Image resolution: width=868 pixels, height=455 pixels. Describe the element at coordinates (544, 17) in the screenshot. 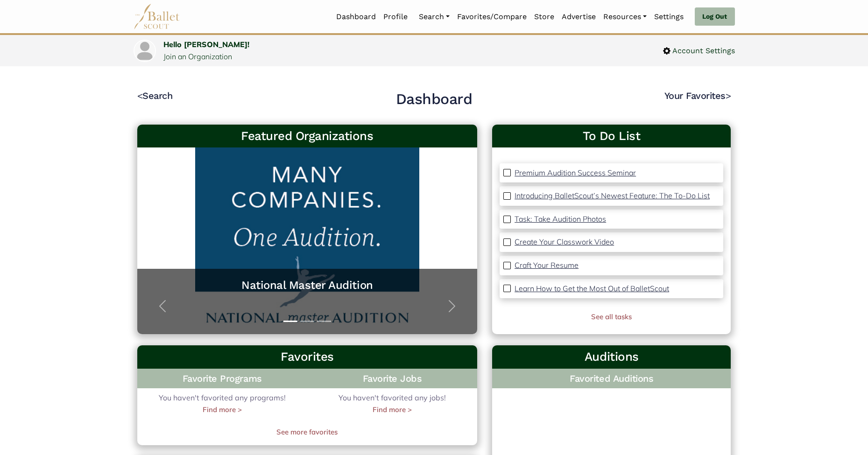

I see `a: Store` at that location.